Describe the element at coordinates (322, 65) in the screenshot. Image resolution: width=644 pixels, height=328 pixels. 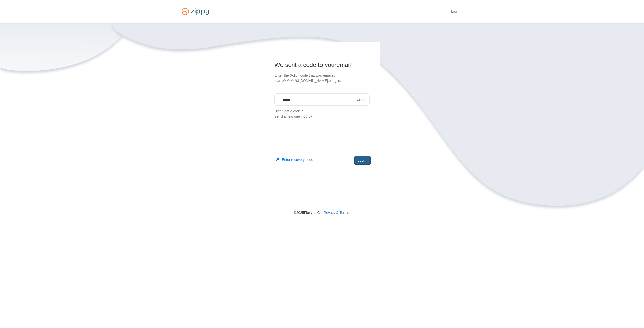
I see `h1: We sent a code to your email` at that location.